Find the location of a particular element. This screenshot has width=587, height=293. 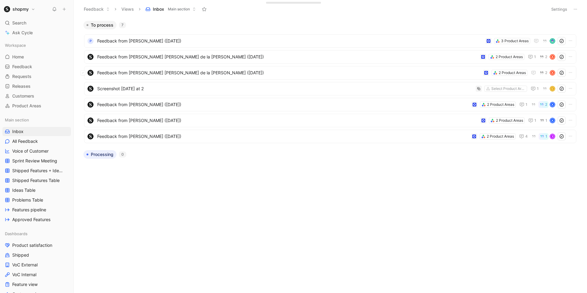

a: Releases is located at coordinates (37, 86).